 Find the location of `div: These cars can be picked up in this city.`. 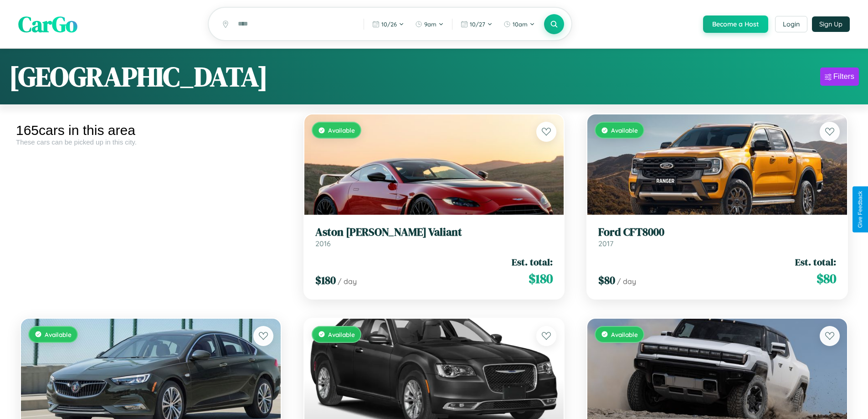

div: These cars can be picked up in this city. is located at coordinates (151, 142).